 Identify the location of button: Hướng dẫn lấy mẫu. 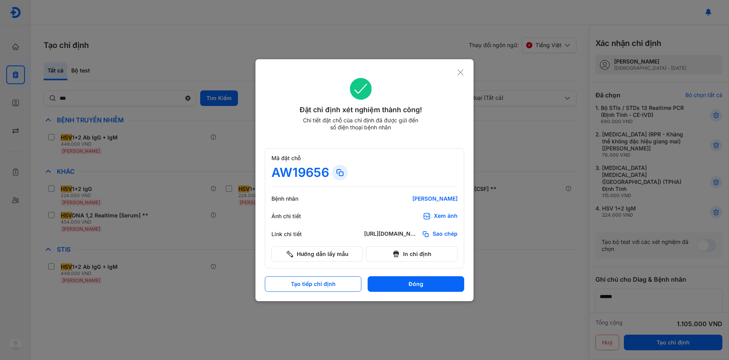
(317, 254).